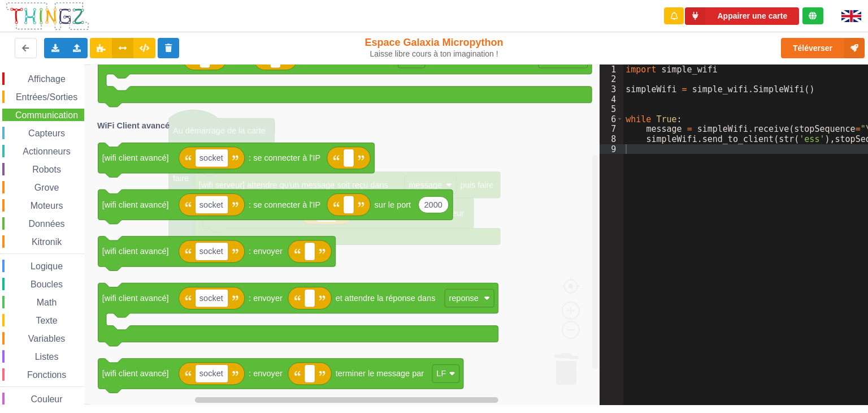 This screenshot has width=868, height=413. What do you see at coordinates (611, 79) in the screenshot?
I see `div: 2` at bounding box center [611, 79].